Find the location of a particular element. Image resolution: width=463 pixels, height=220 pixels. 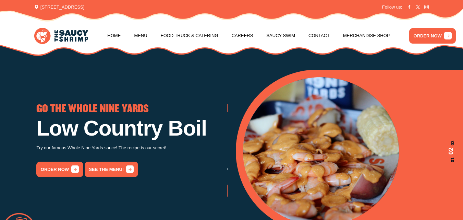

div: 3 / 3 is located at coordinates (322, 151).